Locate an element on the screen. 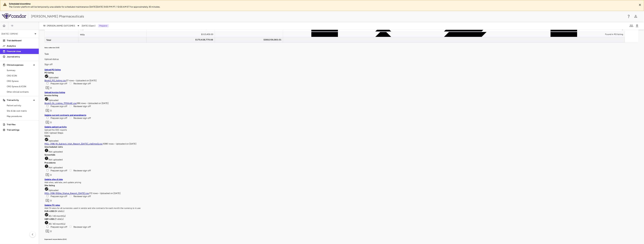 Image resolution: width=644 pixels, height=244 pixels. span: Add FX rates for all currencies used in vendor and site contracts for each month the currency is ... is located at coordinates (93, 208).